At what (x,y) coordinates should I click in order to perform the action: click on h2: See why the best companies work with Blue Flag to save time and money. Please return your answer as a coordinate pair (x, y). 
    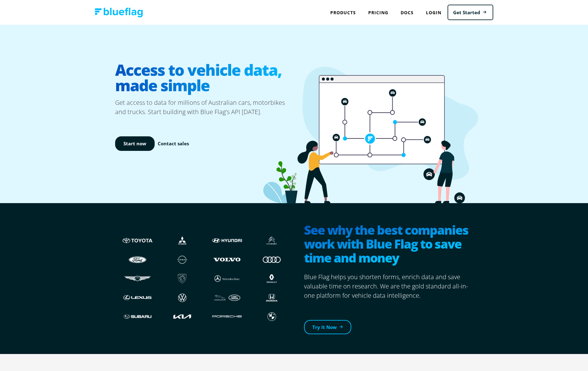
    Looking at the image, I should click on (389, 245).